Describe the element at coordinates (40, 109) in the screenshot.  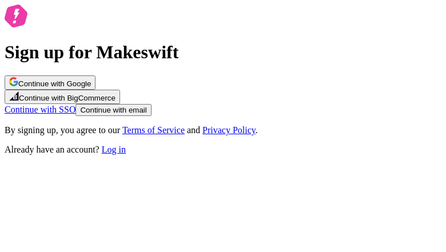
I see `a: Continue with SSO` at that location.